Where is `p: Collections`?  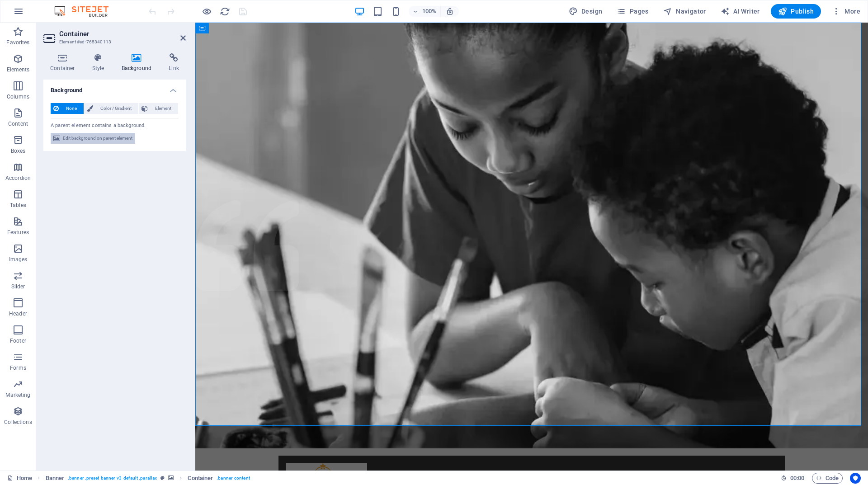 p: Collections is located at coordinates (17, 422).